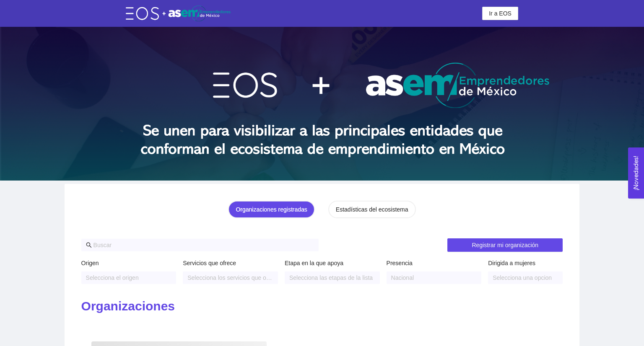 Image resolution: width=644 pixels, height=346 pixels. What do you see at coordinates (271, 209) in the screenshot?
I see `div: Organizaciones registradas` at bounding box center [271, 209].